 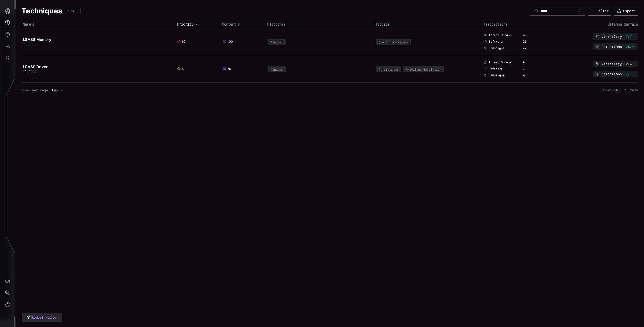 I want to click on div: Filter, so click(x=603, y=11).